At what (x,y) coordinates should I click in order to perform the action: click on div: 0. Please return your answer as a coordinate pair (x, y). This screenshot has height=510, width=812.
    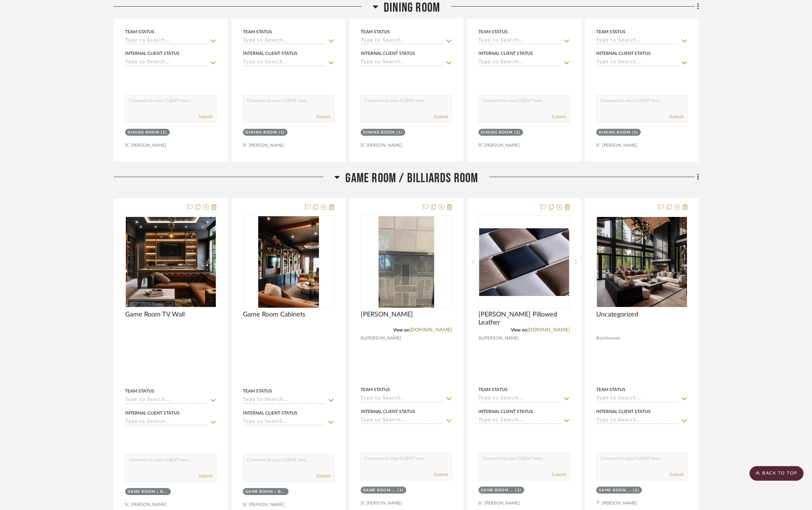
    Looking at the image, I should click on (406, 261).